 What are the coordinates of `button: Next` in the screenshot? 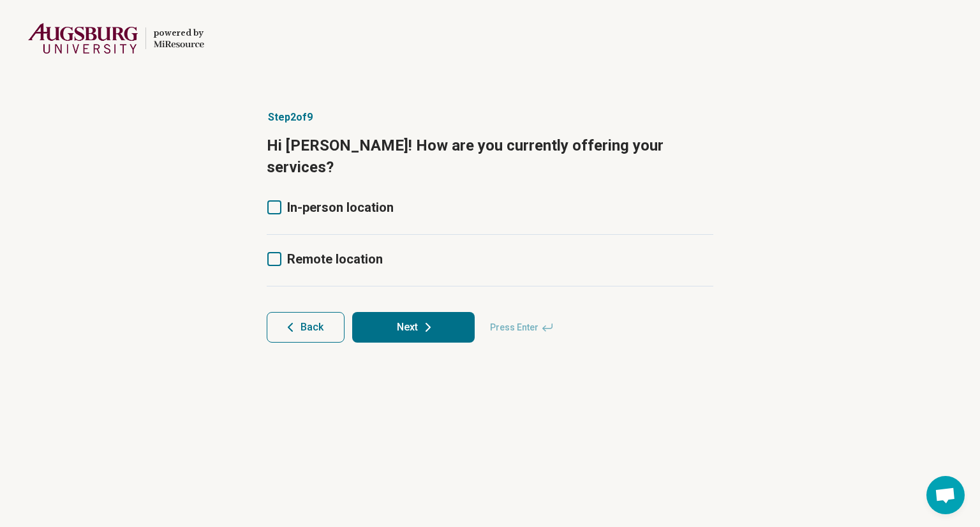 It's located at (413, 327).